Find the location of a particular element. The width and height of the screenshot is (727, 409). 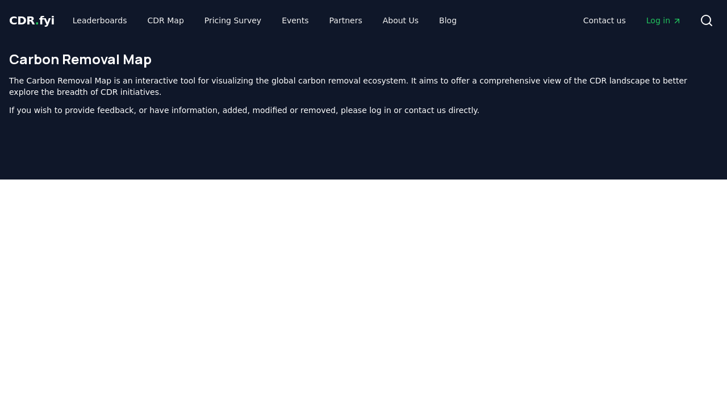

a: Contact us is located at coordinates (605, 20).